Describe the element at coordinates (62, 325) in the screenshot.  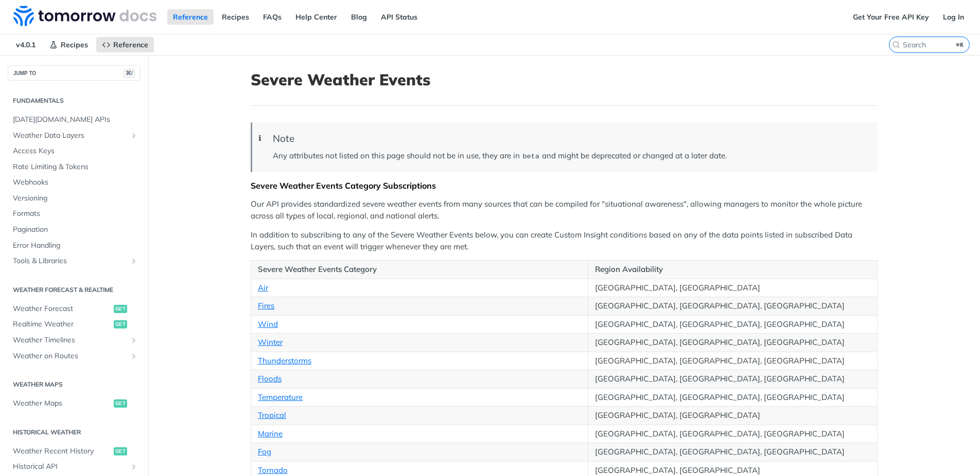
I see `span: Realtime Weather` at that location.